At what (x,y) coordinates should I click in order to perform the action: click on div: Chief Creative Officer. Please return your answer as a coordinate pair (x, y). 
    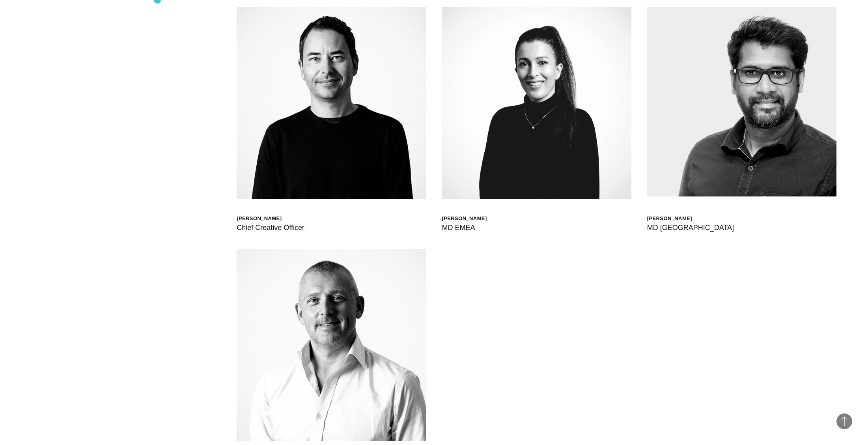
    Looking at the image, I should click on (270, 228).